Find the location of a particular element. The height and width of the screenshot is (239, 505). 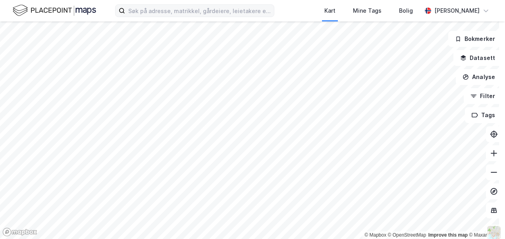

input: Søk på adresse, matrikkel, gårdeiere, leietakere eller personer is located at coordinates (199, 11).